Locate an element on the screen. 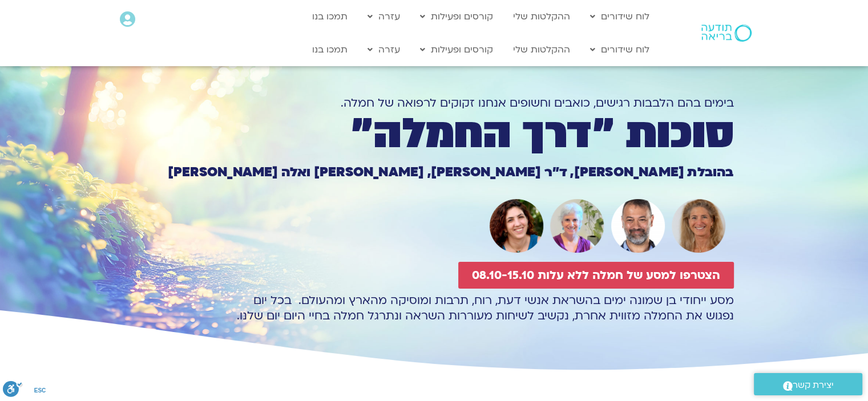 The width and height of the screenshot is (868, 401). img: תודעה בריאה is located at coordinates (726, 33).